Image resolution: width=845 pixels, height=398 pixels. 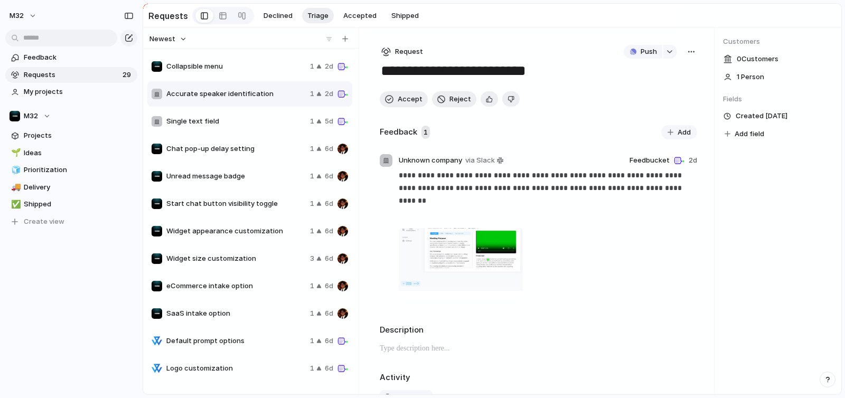 I want to click on span: Accurate speaker identification, so click(x=236, y=94).